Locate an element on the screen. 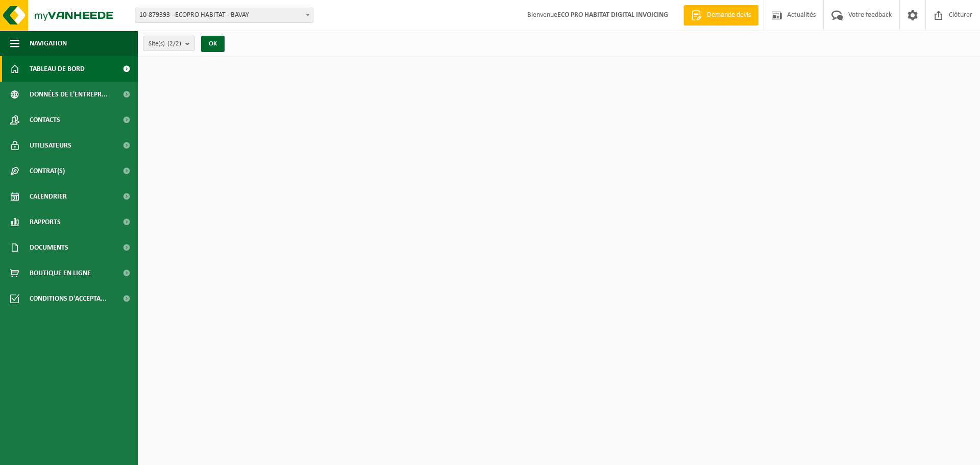 The image size is (980, 465). span: Données de l'entrepr... is located at coordinates (69, 94).